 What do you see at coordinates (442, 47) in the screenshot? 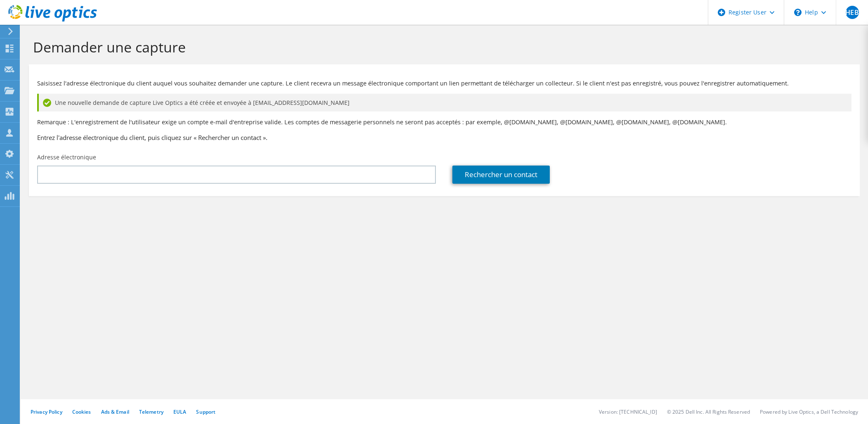
I see `h1: Demander une capture` at bounding box center [442, 47].